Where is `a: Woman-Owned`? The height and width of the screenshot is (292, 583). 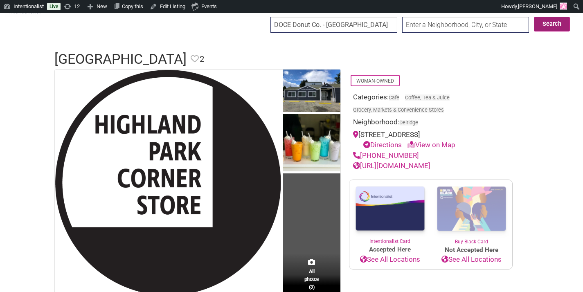
a: Woman-Owned is located at coordinates (375, 81).